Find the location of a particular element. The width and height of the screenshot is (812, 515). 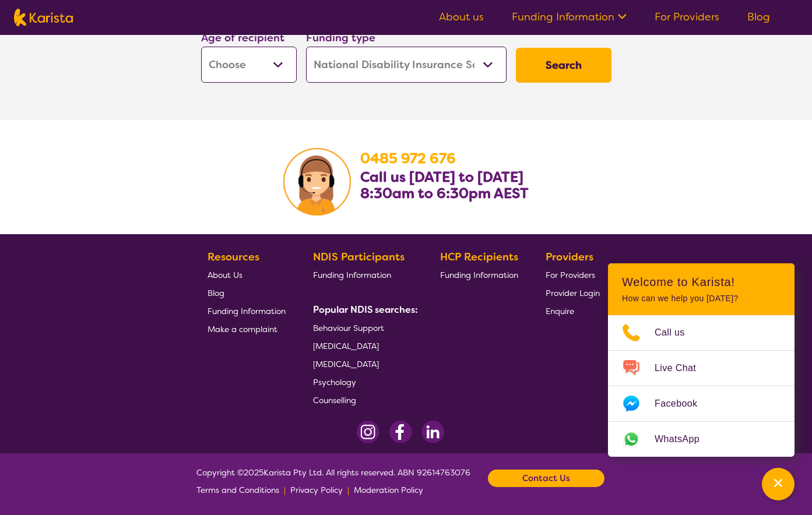

img: Karista Client Service is located at coordinates (317, 182).